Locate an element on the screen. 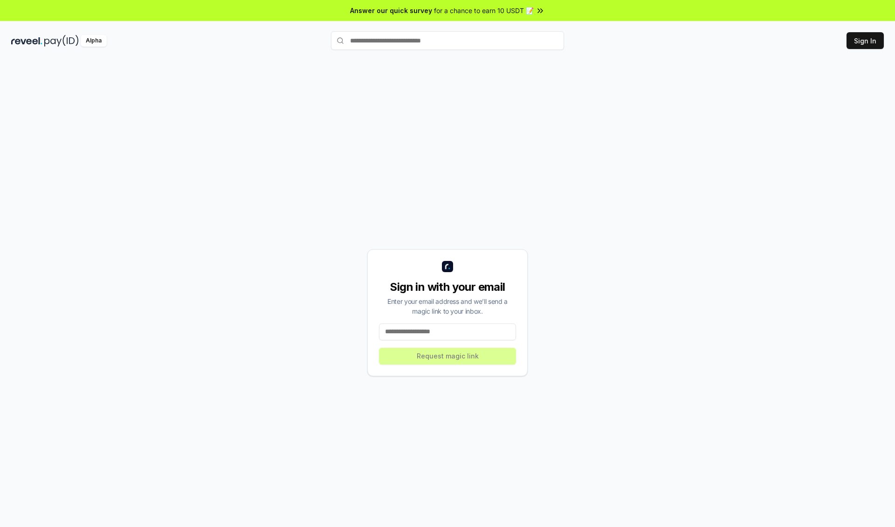  div: Alpha is located at coordinates (94, 41).